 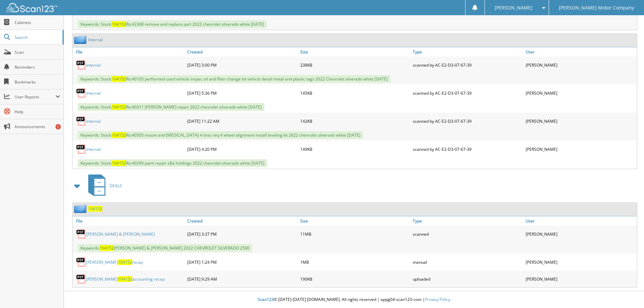 I want to click on a: 104152, so click(x=96, y=208).